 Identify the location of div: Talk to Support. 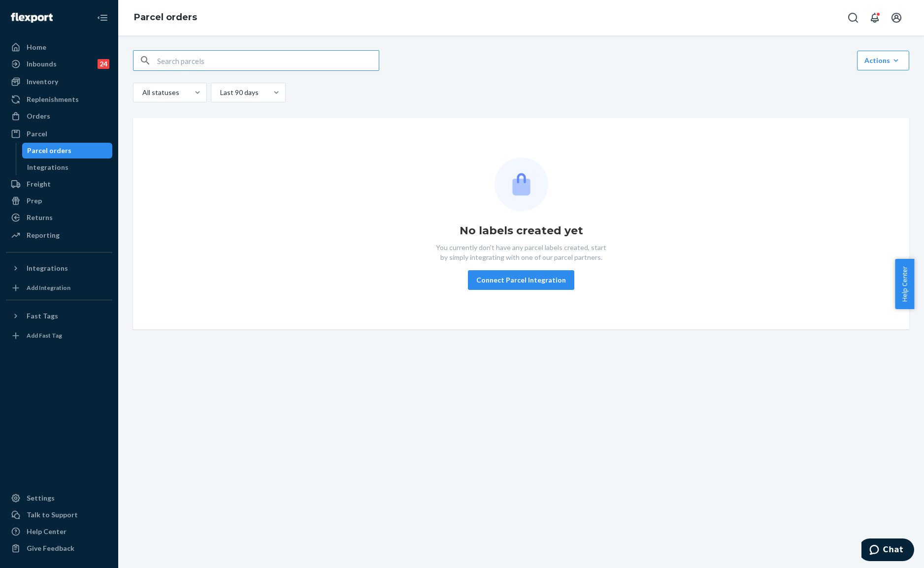
(52, 515).